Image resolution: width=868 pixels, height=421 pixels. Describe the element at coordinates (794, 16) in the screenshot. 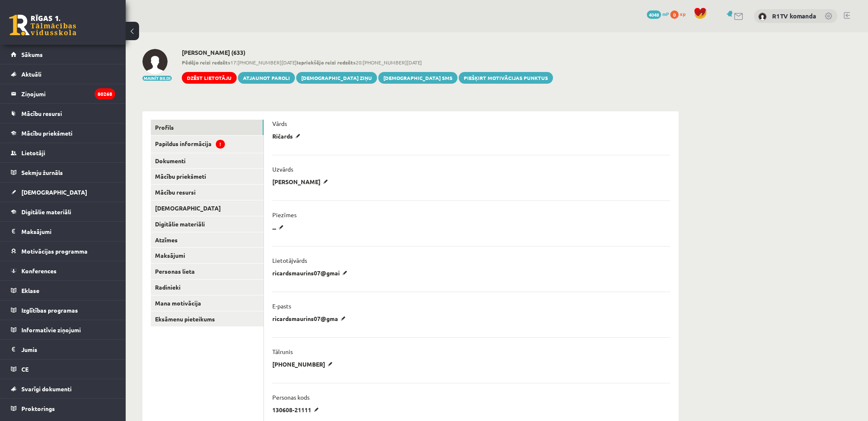

I see `a: R1TV komanda` at that location.